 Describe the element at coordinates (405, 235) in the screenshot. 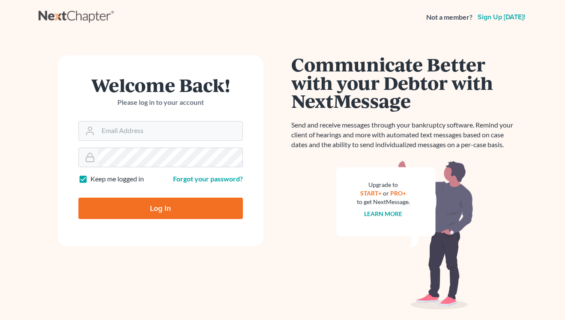

I see `img: nextmessage_bg-59042aed3d76b12b5cd301f8e5b87938c9018125f34e5fa2b7a6b67550977c72.svg` at that location.